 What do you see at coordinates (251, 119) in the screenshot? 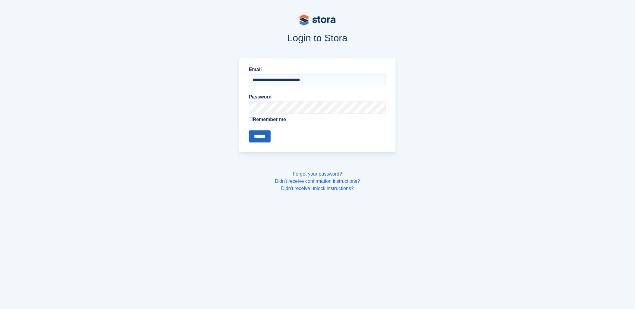
I see `input: Remember me` at bounding box center [251, 119].